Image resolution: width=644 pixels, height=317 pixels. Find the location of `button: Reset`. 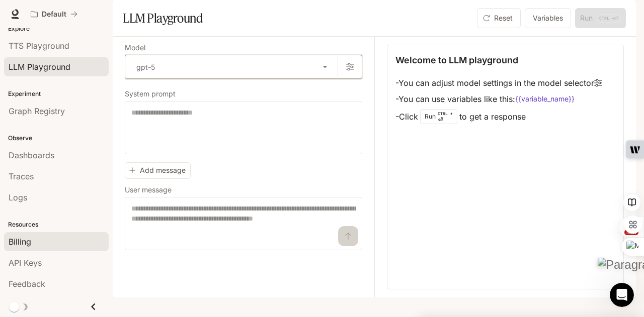

button: Reset is located at coordinates (499, 18).